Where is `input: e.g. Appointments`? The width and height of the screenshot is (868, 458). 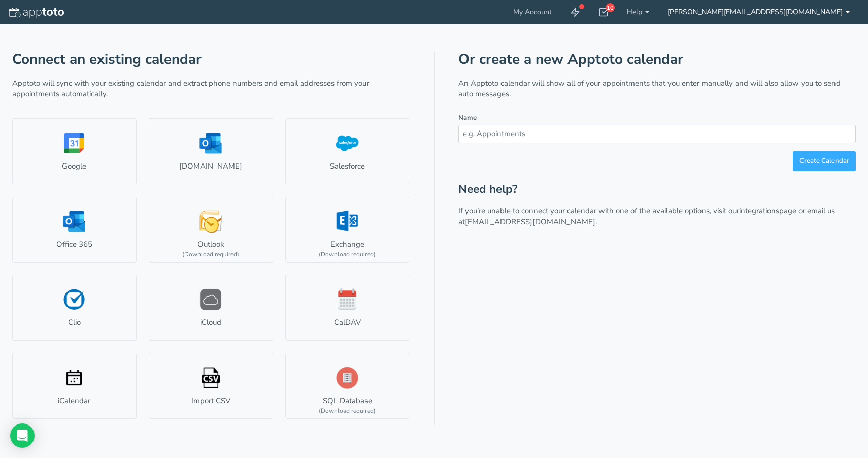
input: e.g. Appointments is located at coordinates (657, 133).